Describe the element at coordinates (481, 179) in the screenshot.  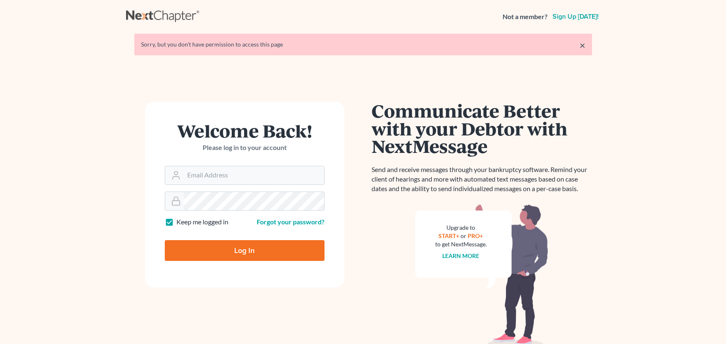
I see `p: Send and receive messages through your bankruptcy software. Remind your client of hearings and mo...` at that location.